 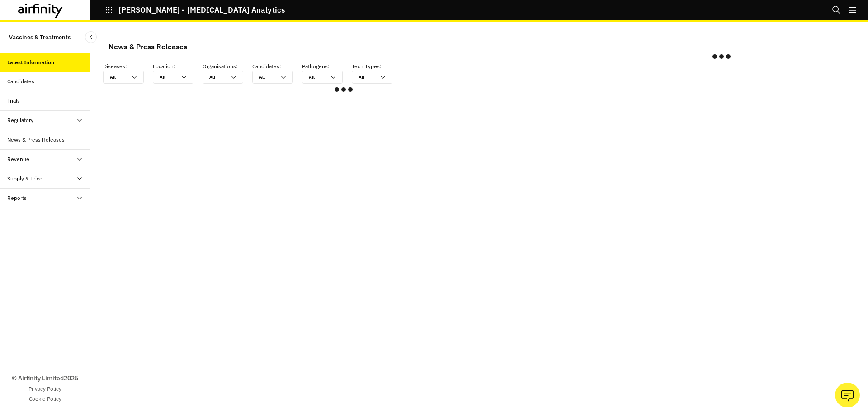 I want to click on p: Tech Types :, so click(x=377, y=66).